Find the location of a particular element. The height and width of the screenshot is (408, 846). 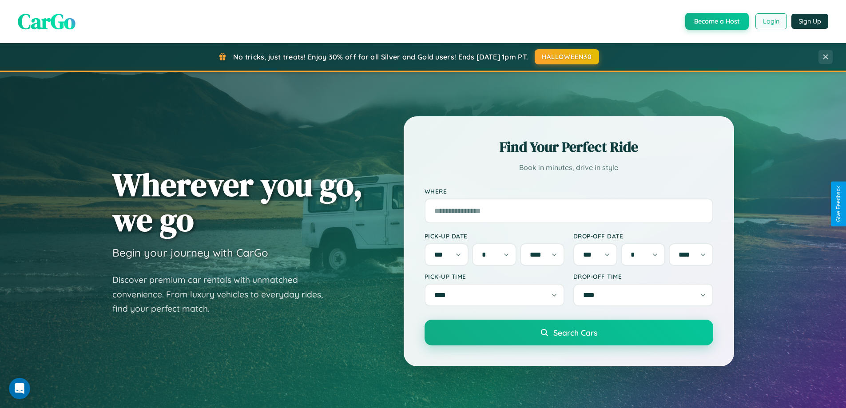

label: Pick-up Time is located at coordinates (494, 276).